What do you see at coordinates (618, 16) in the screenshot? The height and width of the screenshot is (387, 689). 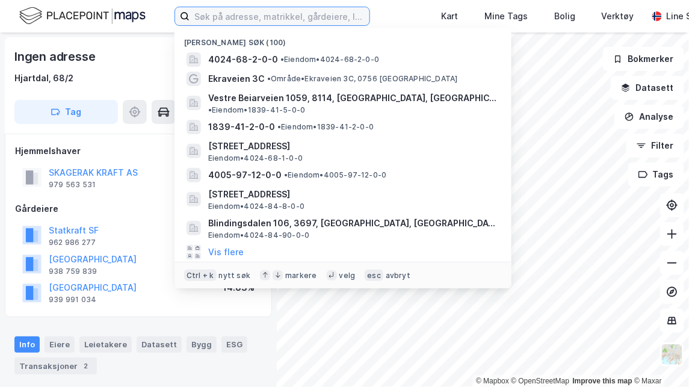 I see `div: Verktøy` at bounding box center [618, 16].